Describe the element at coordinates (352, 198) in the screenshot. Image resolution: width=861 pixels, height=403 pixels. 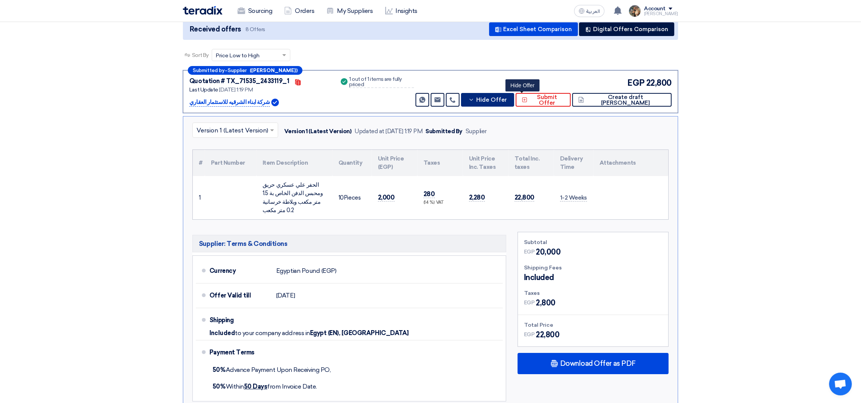
I see `td: Pieces` at that location.